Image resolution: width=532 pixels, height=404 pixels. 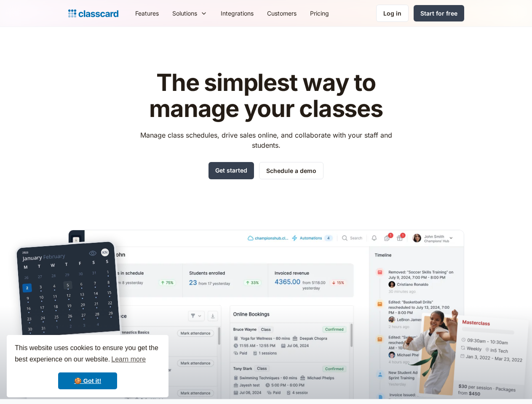 What do you see at coordinates (266, 140) in the screenshot?
I see `p: Manage class schedules, drive sales online, and collaborate with your staff and students.` at bounding box center [266, 140].